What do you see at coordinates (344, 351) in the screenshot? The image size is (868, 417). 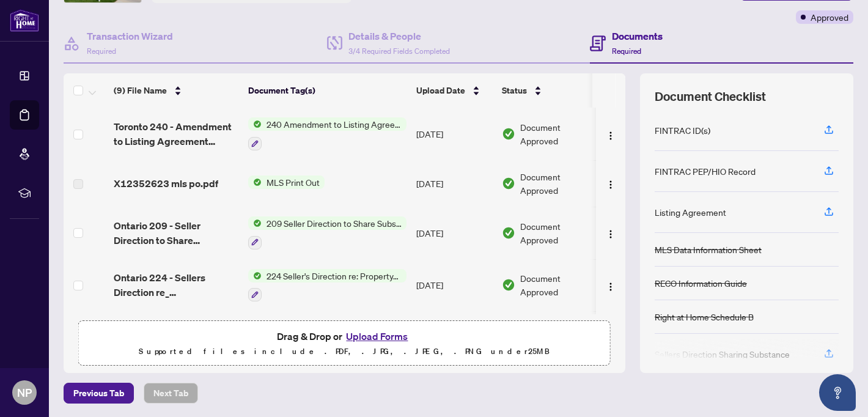 I see `p: Supported files include .PDF, .JPG, .JPEG, .PNG under 25 MB` at bounding box center [344, 351].